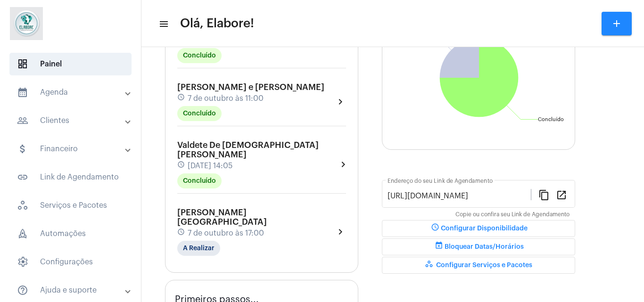 This screenshot has width=644, height=302. I want to click on span: Configurar Serviços e Pacotes, so click(478, 265).